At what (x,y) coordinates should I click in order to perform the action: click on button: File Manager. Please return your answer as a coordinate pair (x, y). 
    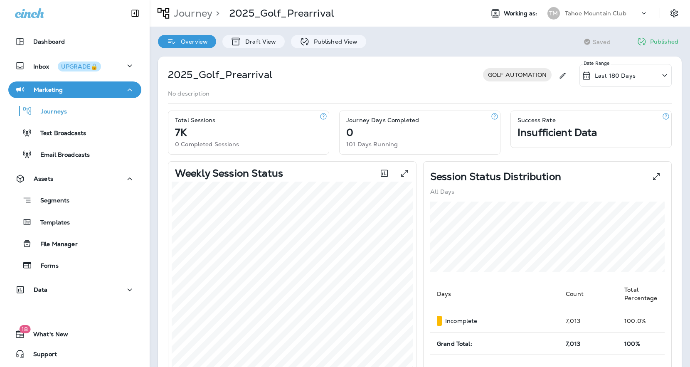
    Looking at the image, I should click on (75, 244).